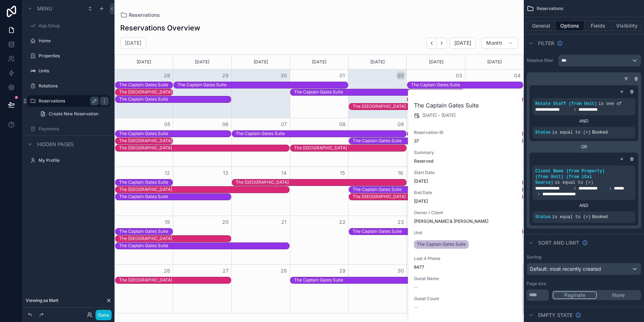 The height and width of the screenshot is (322, 644). Describe the element at coordinates (466, 278) in the screenshot. I see `span: Guest Name` at that location.